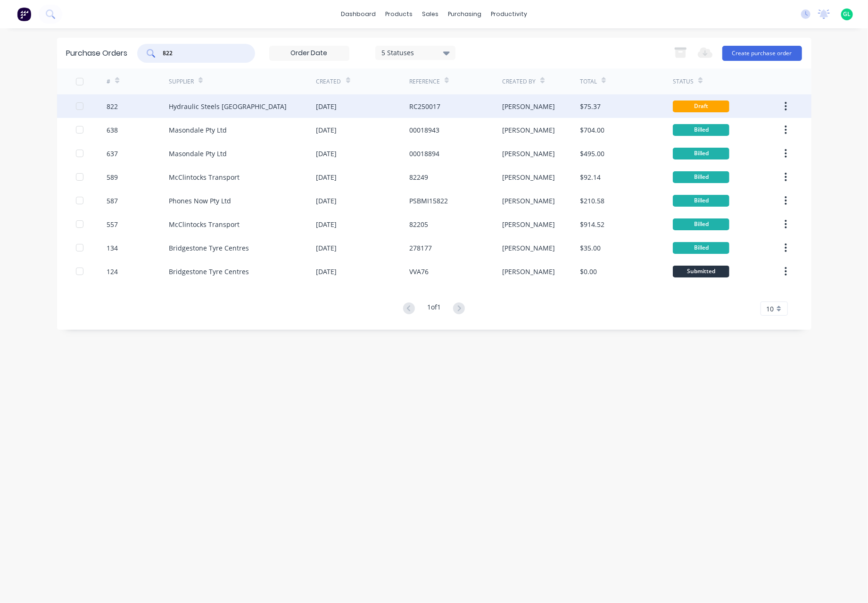  What do you see at coordinates (592, 130) in the screenshot?
I see `div: $704.00` at bounding box center [592, 130].